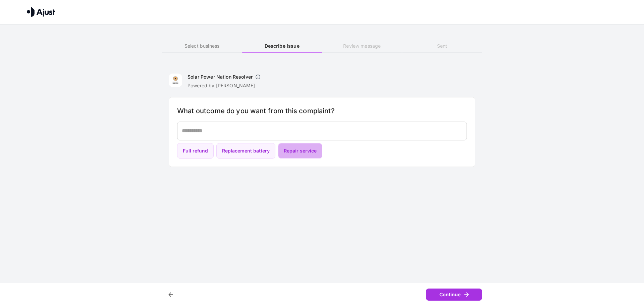 This screenshot has width=644, height=306. I want to click on button: Replacement battery, so click(246, 151).